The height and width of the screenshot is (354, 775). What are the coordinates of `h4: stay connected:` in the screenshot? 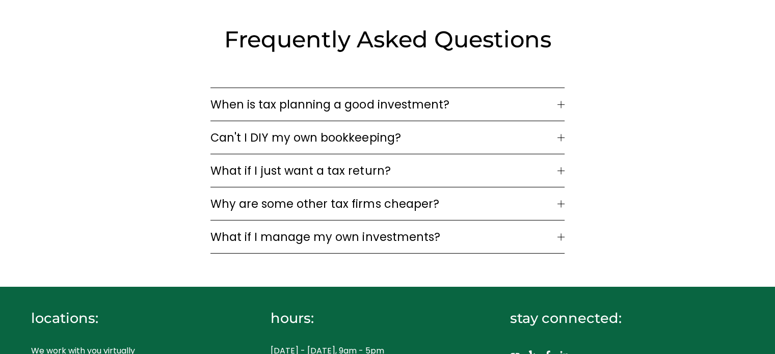 It's located at (612, 318).